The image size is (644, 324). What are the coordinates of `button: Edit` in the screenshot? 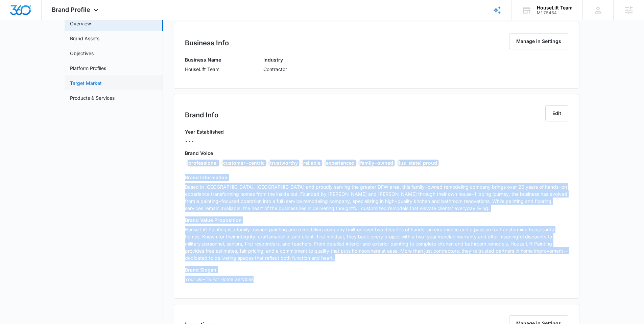 It's located at (557, 113).